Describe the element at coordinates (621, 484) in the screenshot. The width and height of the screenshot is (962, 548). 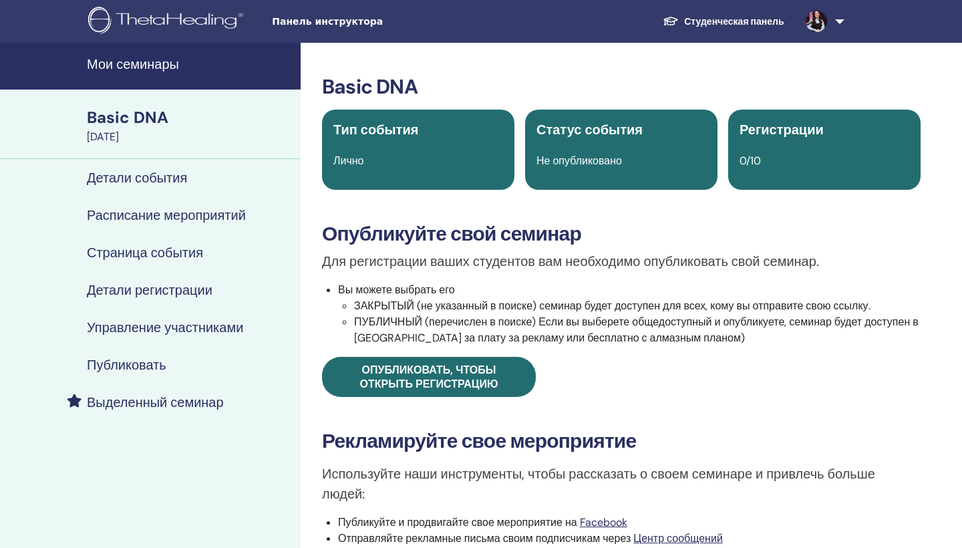
I see `p: Используйте наши инструменты, чтобы рассказать о своем семинаре и привлечь больше людей:` at that location.